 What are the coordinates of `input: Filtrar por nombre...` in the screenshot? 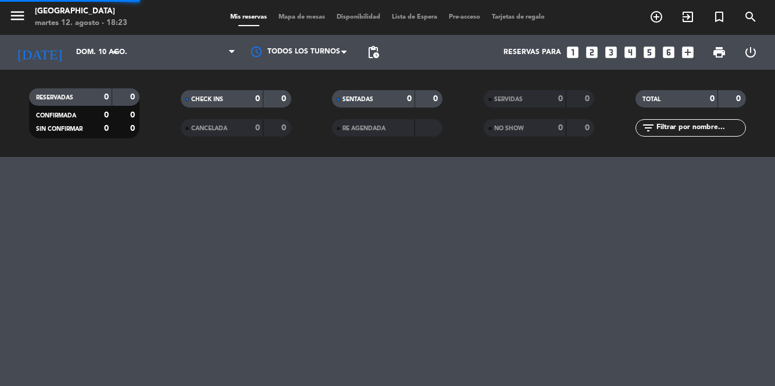 It's located at (700, 128).